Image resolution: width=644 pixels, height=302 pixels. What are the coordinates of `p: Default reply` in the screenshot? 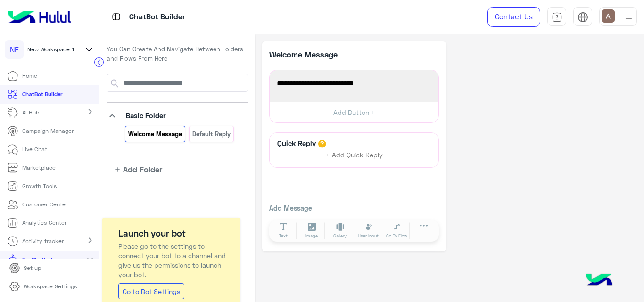 It's located at (211, 134).